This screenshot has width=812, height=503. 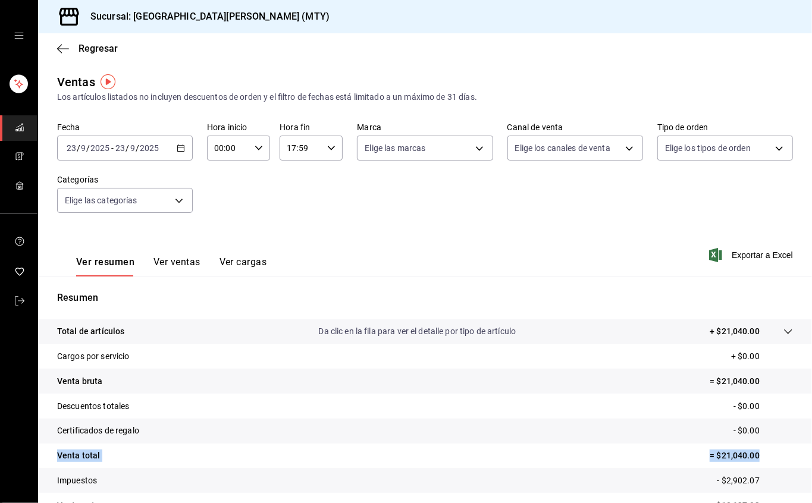 What do you see at coordinates (369, 128) in the screenshot?
I see `font: Marca` at bounding box center [369, 128].